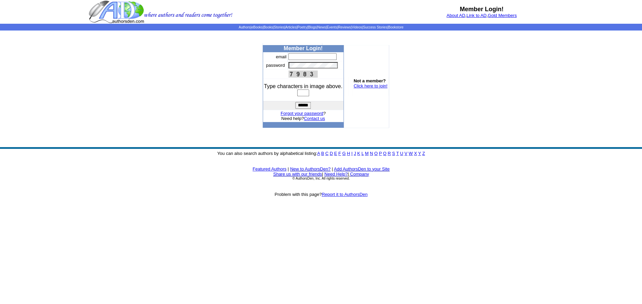 The image size is (642, 304). I want to click on a: C, so click(327, 153).